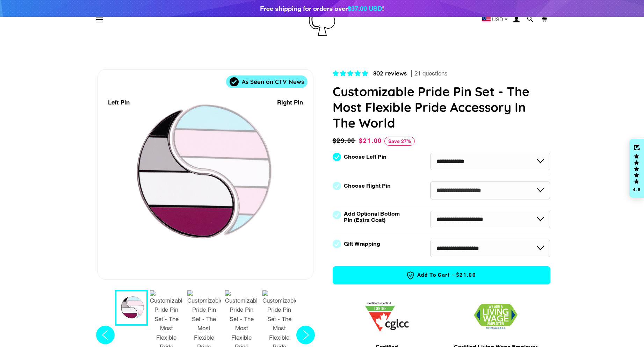  What do you see at coordinates (351, 73) in the screenshot?
I see `span: 4.83 stars` at bounding box center [351, 73].